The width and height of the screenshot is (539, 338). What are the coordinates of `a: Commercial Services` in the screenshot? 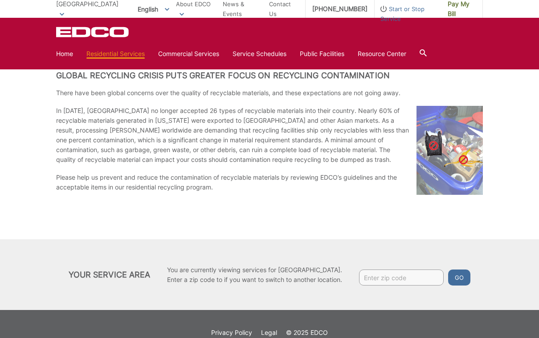 It's located at (188, 54).